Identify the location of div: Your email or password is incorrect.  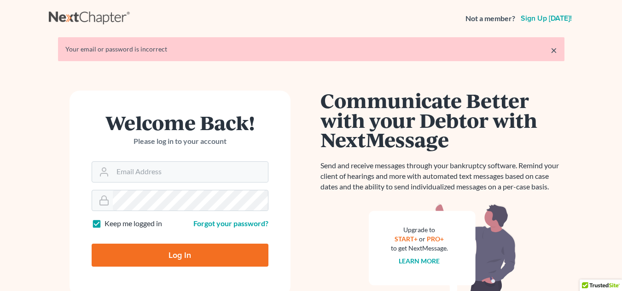
(311, 49).